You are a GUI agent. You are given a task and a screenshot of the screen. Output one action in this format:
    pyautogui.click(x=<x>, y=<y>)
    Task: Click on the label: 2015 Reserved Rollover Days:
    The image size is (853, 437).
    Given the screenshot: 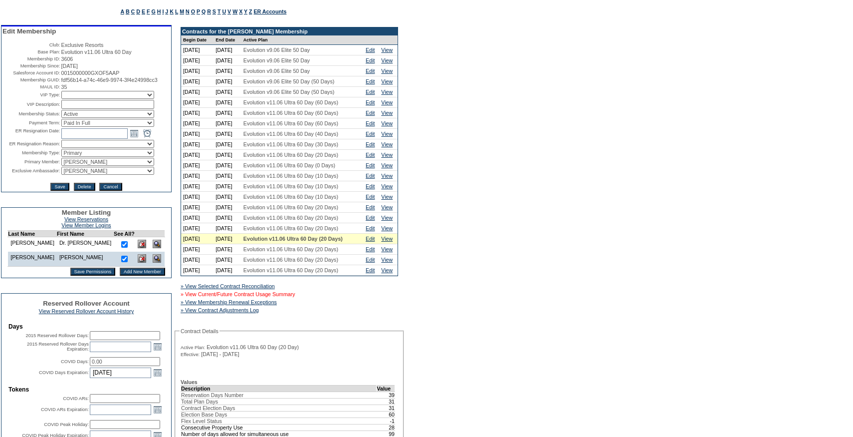 What is the action you would take?
    pyautogui.click(x=57, y=335)
    